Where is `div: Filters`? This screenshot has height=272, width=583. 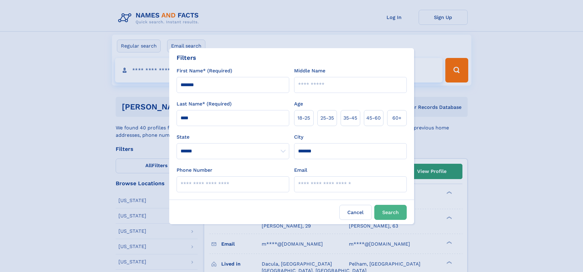
div: Filters is located at coordinates (186, 58).